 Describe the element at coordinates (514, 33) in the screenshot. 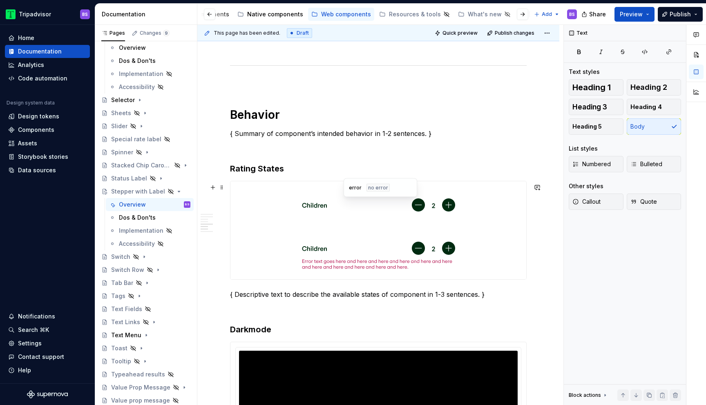

I see `span: Publish changes` at that location.